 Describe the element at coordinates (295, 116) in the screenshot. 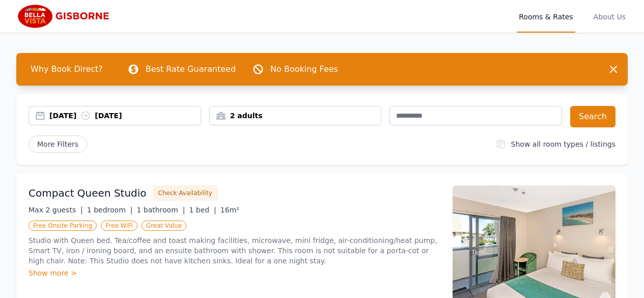

I see `div: 2 adults` at that location.